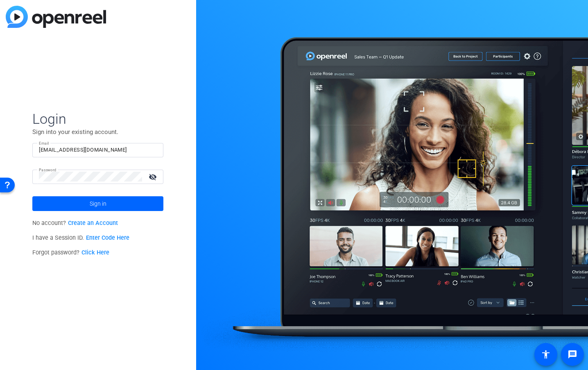 This screenshot has width=588, height=370. What do you see at coordinates (96, 252) in the screenshot?
I see `a: Click Here` at bounding box center [96, 252].